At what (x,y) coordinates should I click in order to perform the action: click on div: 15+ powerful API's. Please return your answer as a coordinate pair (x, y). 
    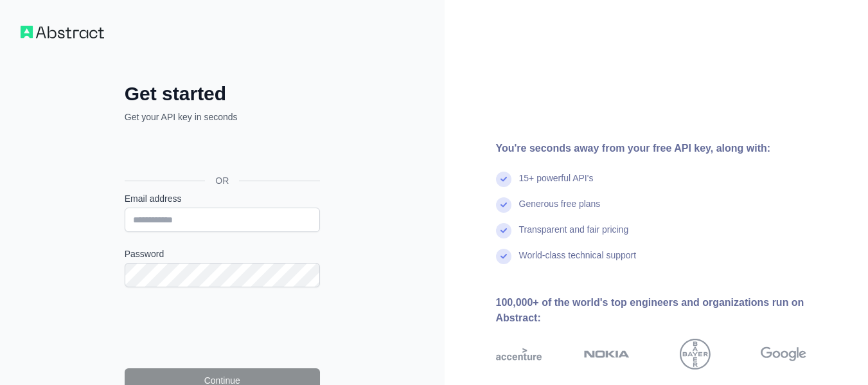
    Looking at the image, I should click on (557, 184).